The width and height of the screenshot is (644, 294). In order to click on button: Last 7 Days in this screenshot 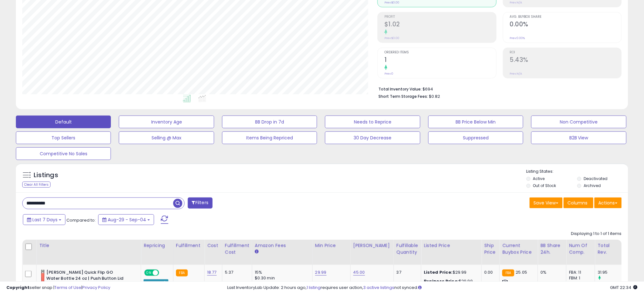, I will do `click(44, 220)`.